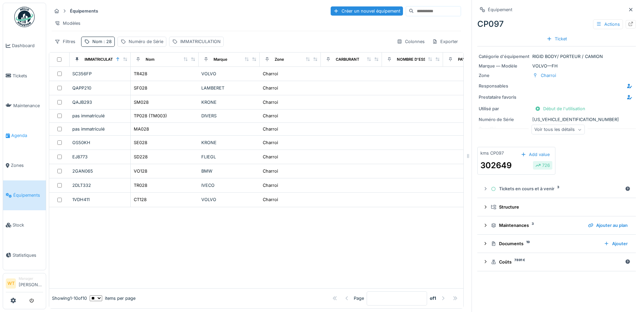 This screenshot has width=644, height=312. Describe the element at coordinates (557, 56) in the screenshot. I see `div: RIGID BODY/ PORTEUR / CAMION` at that location.